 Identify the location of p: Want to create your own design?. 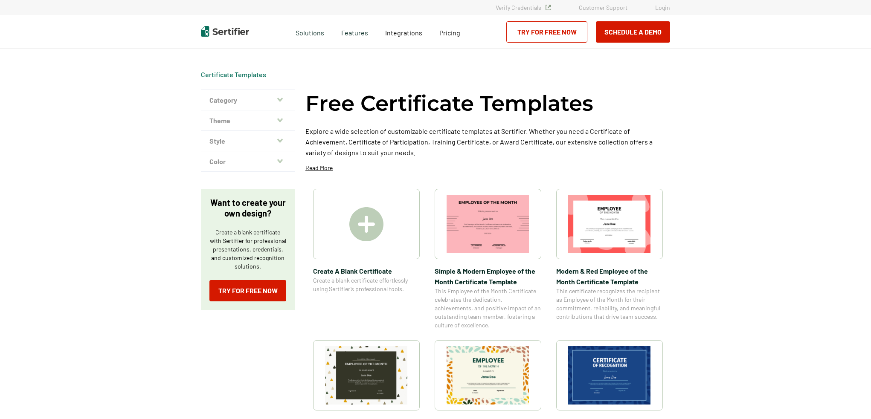
(248, 208).